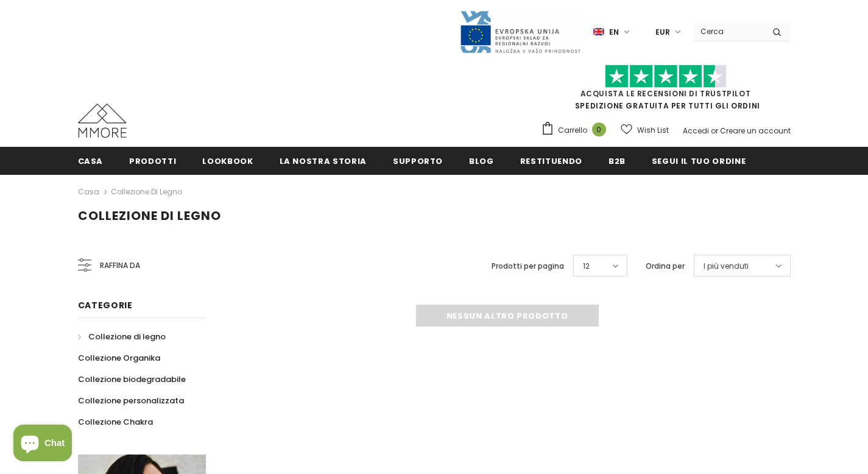  What do you see at coordinates (520, 32) in the screenshot?
I see `img: Javni Razpis` at bounding box center [520, 32].